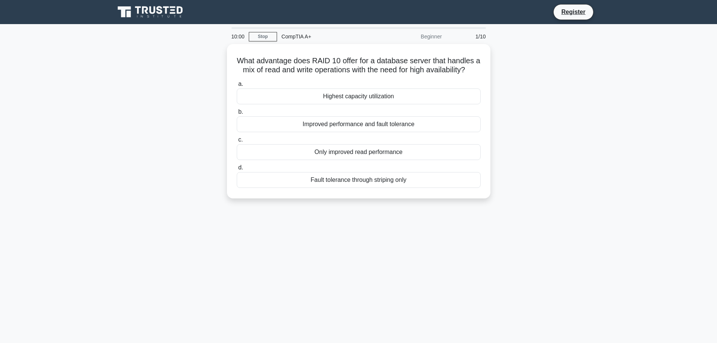 The image size is (717, 343). Describe the element at coordinates (238, 37) in the screenshot. I see `div: 10:00` at that location.